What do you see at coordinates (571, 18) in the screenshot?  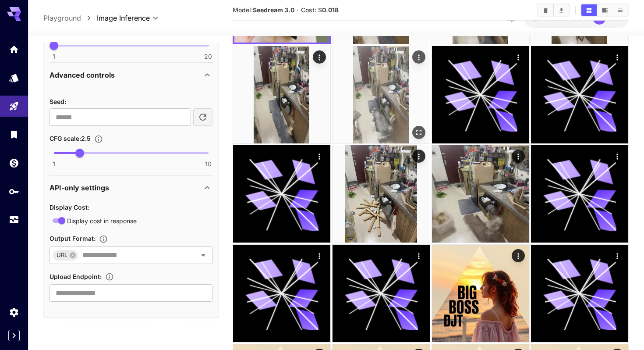 I see `span: credits left` at bounding box center [571, 18].